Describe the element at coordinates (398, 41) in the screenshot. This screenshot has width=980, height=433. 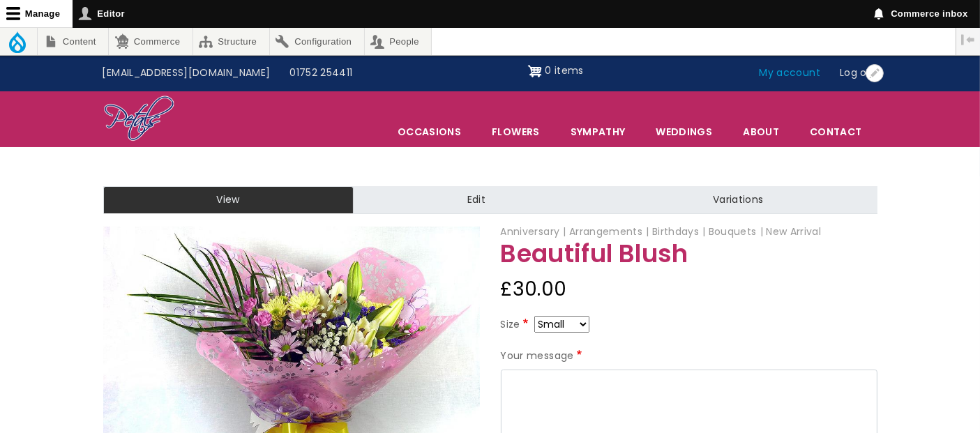
I see `a: People` at that location.